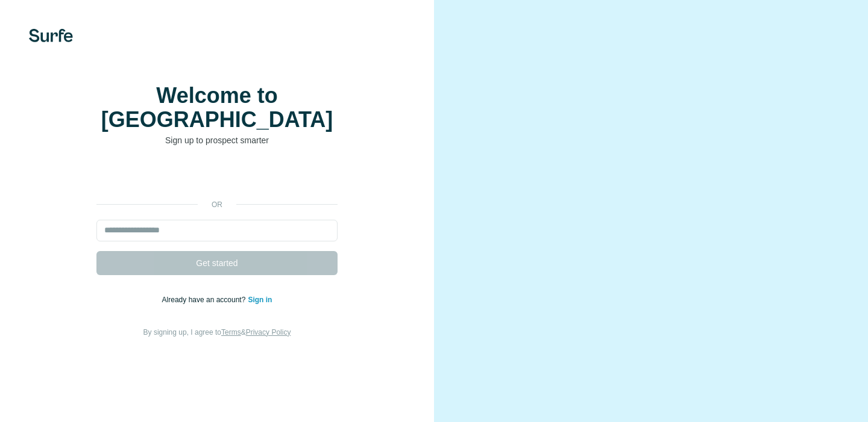 The width and height of the screenshot is (868, 422). What do you see at coordinates (269, 333) in the screenshot?
I see `a: Privacy Policy` at bounding box center [269, 333].